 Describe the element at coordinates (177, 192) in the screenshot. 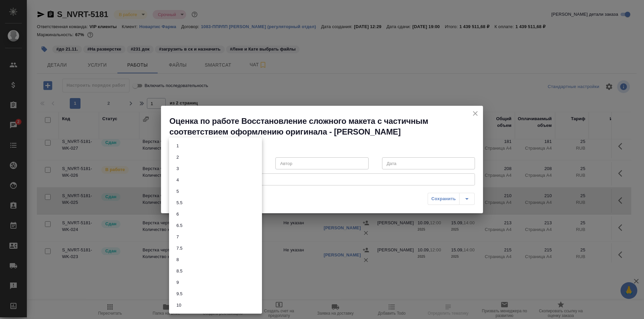

I see `button: 5` at that location.